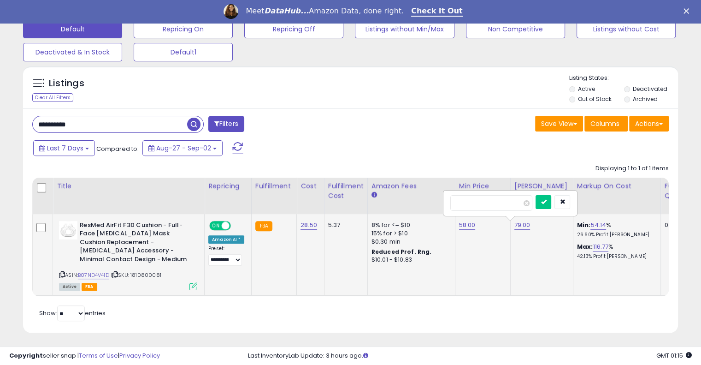 Image resolution: width=701 pixels, height=365 pixels. I want to click on label: Deactivated, so click(650, 89).